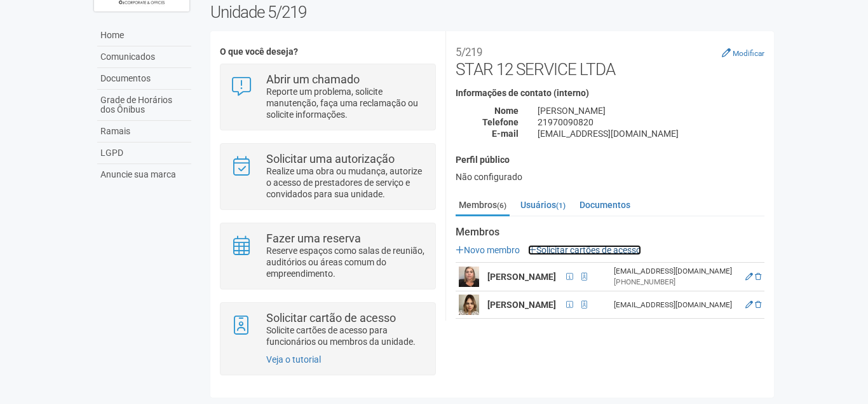 This screenshot has width=868, height=404. Describe the element at coordinates (561, 206) in the screenshot. I see `small: (1)` at that location.